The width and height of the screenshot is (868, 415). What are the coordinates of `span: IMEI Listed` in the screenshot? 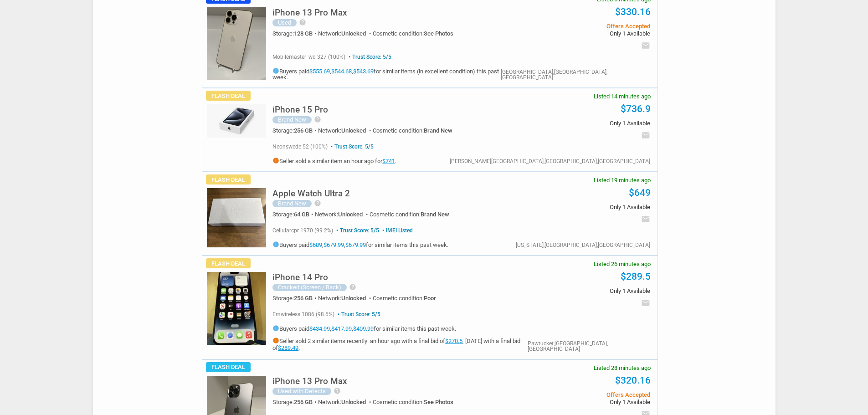 It's located at (397, 231).